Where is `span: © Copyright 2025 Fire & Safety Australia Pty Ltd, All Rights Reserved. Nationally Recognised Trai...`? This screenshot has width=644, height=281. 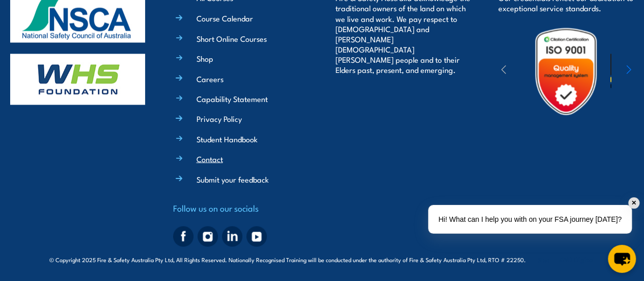
span: © Copyright 2025 Fire & Safety Australia Pty Ltd, All Rights Reserved. Nationally Recognised Trai... is located at coordinates (322, 259).